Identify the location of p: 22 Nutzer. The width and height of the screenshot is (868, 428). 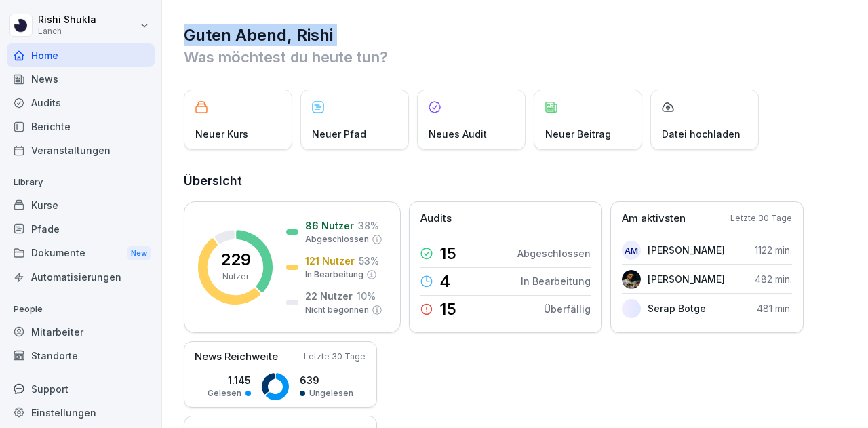
(329, 296).